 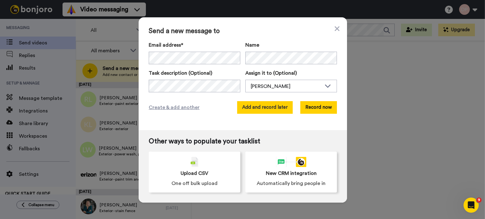 I want to click on img: csv-grey.png, so click(x=194, y=162).